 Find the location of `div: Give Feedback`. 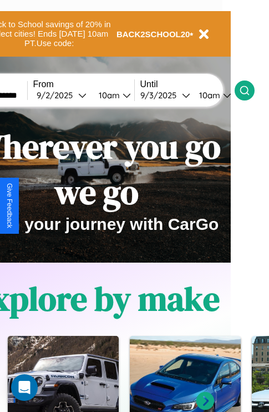

div: Give Feedback is located at coordinates (9, 205).